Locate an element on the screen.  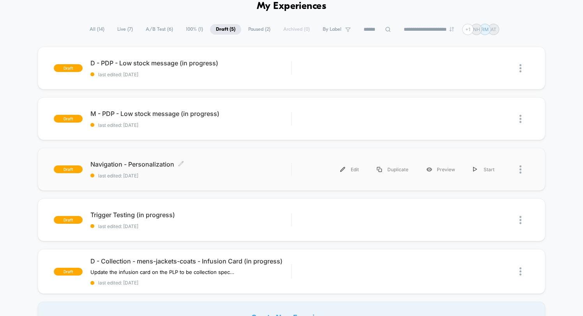
span: D - PDP - Low stock message (in progress) is located at coordinates (191, 63).